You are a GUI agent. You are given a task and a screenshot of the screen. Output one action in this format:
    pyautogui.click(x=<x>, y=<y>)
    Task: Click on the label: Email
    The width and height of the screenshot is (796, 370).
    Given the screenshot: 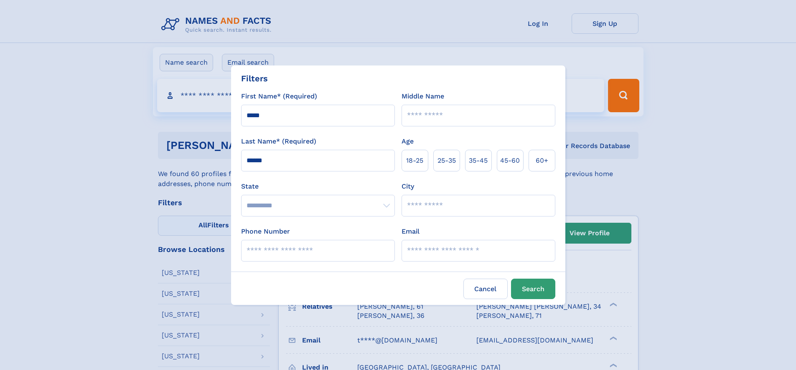 What is the action you would take?
    pyautogui.click(x=410, y=232)
    